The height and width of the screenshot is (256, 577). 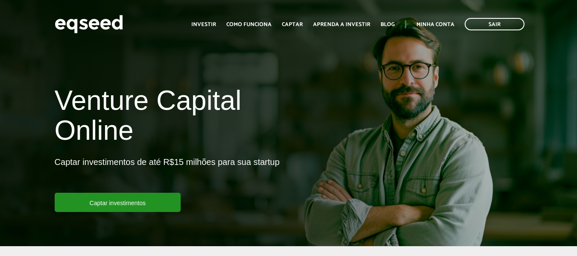 I want to click on a: Aprenda a investir, so click(x=342, y=24).